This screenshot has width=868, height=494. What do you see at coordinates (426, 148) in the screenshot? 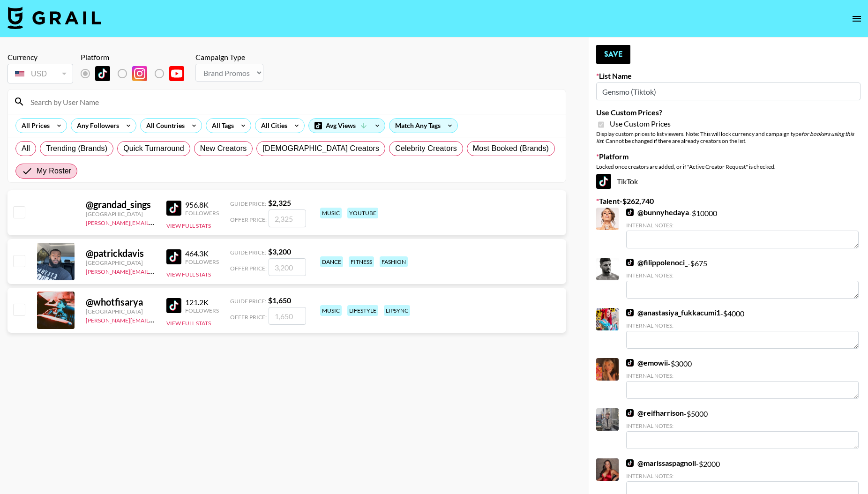
I see `span: Celebrity Creators` at bounding box center [426, 148].